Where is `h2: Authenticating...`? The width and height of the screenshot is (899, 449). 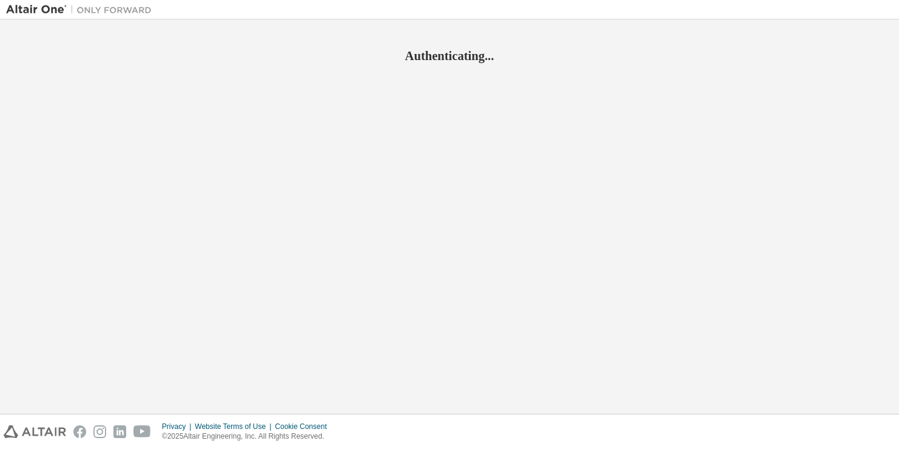 h2: Authenticating... is located at coordinates (450, 56).